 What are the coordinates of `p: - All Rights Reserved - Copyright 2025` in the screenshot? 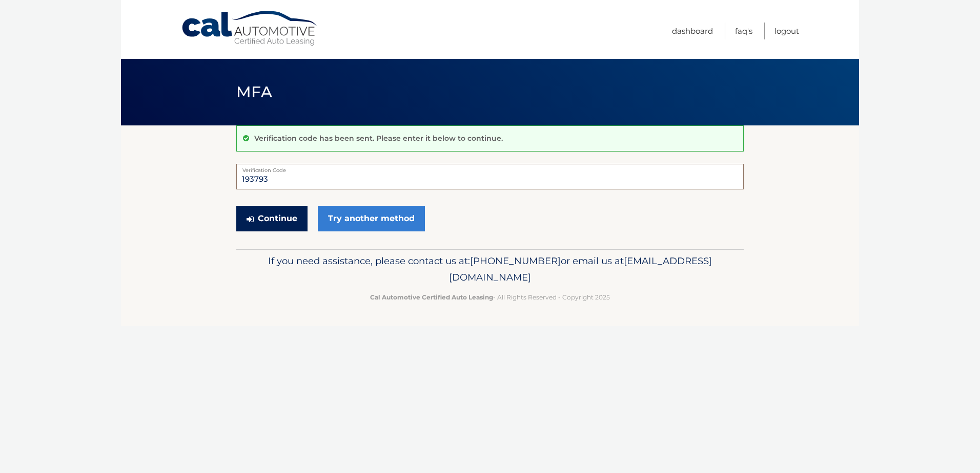 It's located at (490, 297).